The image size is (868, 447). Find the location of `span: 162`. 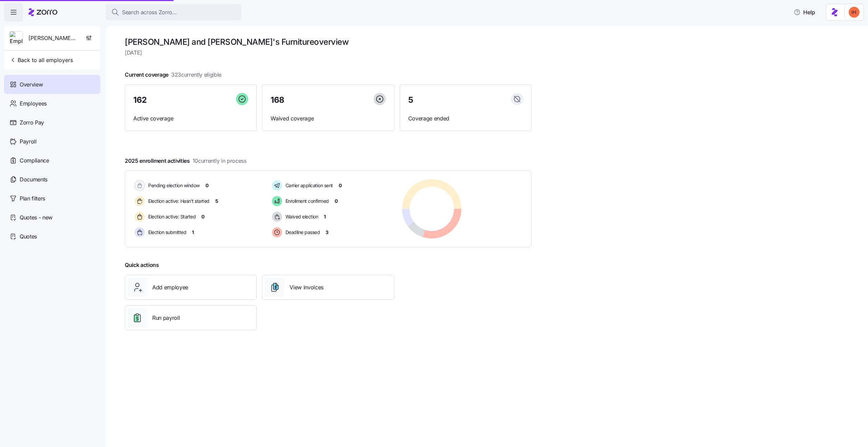

span: 162 is located at coordinates (140, 100).